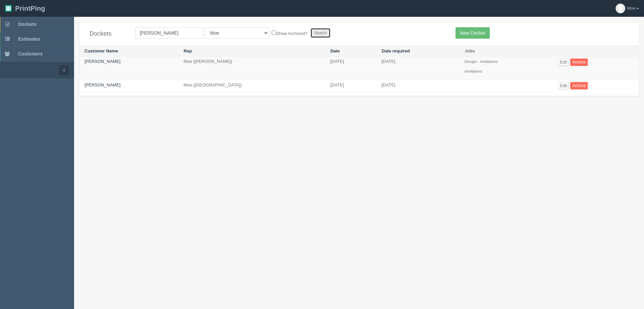 The image size is (644, 309). What do you see at coordinates (473, 71) in the screenshot?
I see `i: Invitations` at bounding box center [473, 71].